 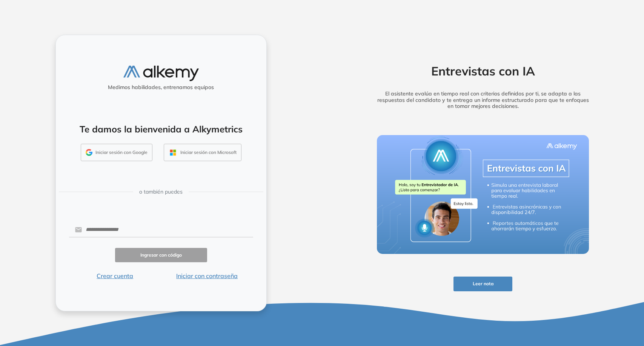 What do you see at coordinates (625, 328) in the screenshot?
I see `div: Widget de chat` at bounding box center [625, 328].